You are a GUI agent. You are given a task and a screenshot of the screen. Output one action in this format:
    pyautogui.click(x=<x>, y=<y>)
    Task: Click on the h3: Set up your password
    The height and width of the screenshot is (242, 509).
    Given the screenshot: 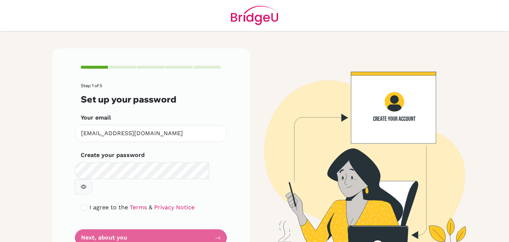 What is the action you would take?
    pyautogui.click(x=151, y=99)
    